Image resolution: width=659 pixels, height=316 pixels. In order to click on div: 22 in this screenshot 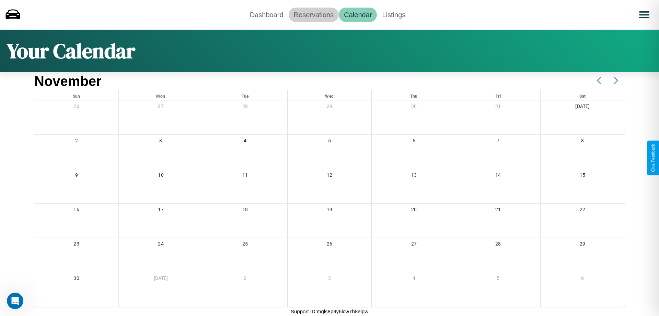, I will do `click(583, 210)`.